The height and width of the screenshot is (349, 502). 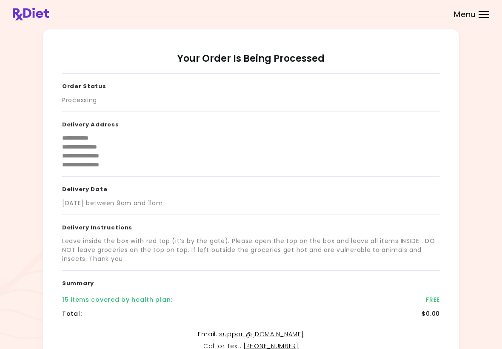 What do you see at coordinates (431, 314) in the screenshot?
I see `div: $0.00` at bounding box center [431, 314].